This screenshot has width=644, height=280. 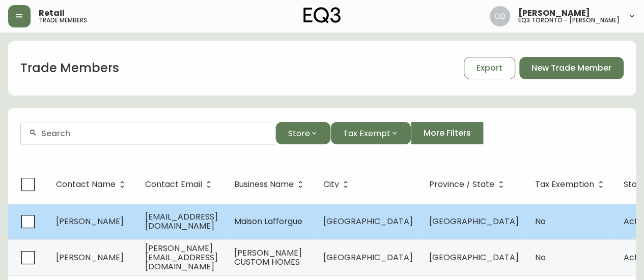 I want to click on button: New Trade Member, so click(x=571, y=68).